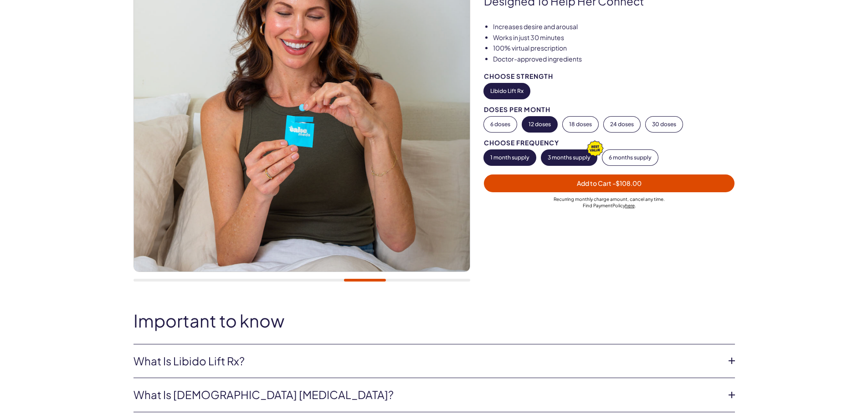 The height and width of the screenshot is (415, 868). I want to click on li: Doctor-approved ingredients, so click(614, 59).